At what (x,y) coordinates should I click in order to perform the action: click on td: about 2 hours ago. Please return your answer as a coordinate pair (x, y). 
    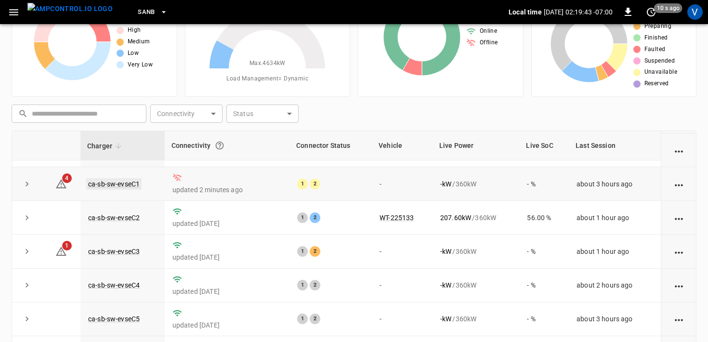
    Looking at the image, I should click on (615, 286).